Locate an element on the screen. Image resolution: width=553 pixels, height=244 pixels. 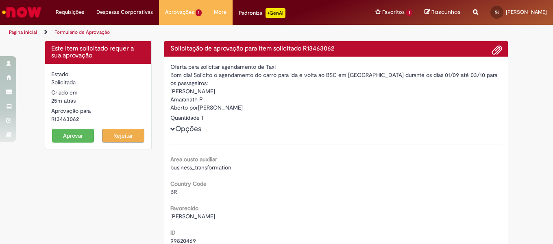
a: Página inicial is located at coordinates (23, 32).